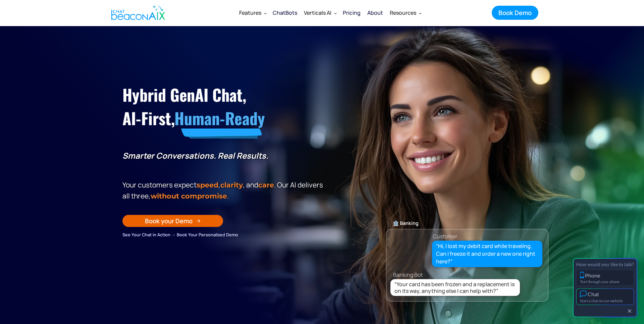 The image size is (644, 324). I want to click on div: ChatBots, so click(284, 12).